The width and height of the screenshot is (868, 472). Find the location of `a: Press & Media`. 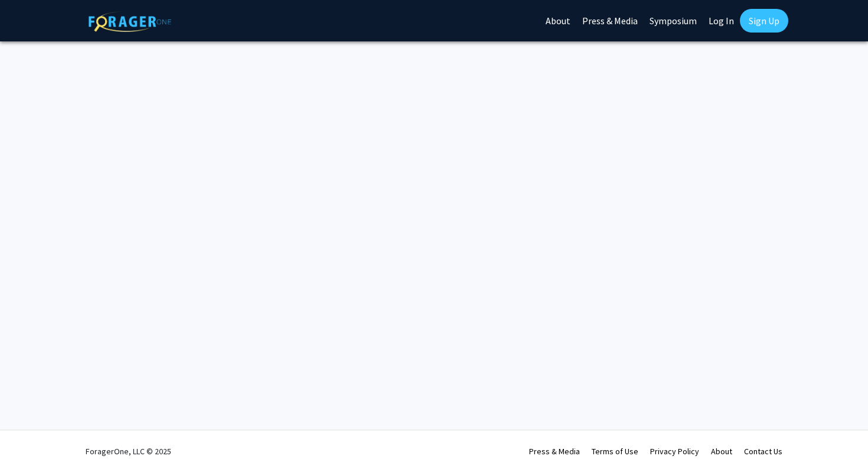

a: Press & Media is located at coordinates (555, 451).